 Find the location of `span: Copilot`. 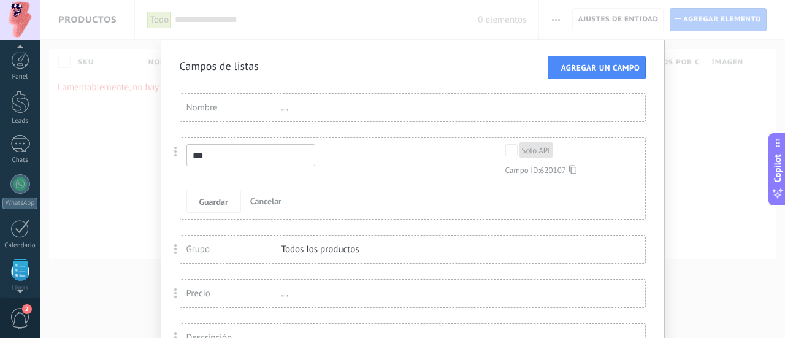

span: Copilot is located at coordinates (777, 168).